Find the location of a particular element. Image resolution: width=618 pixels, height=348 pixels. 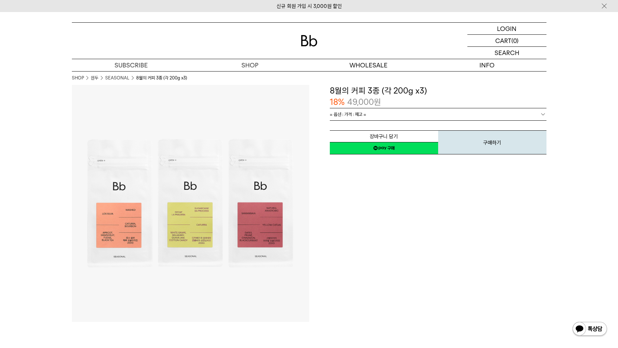

li: 8월의 커피 3종 (각 200g x3) is located at coordinates (162, 78).